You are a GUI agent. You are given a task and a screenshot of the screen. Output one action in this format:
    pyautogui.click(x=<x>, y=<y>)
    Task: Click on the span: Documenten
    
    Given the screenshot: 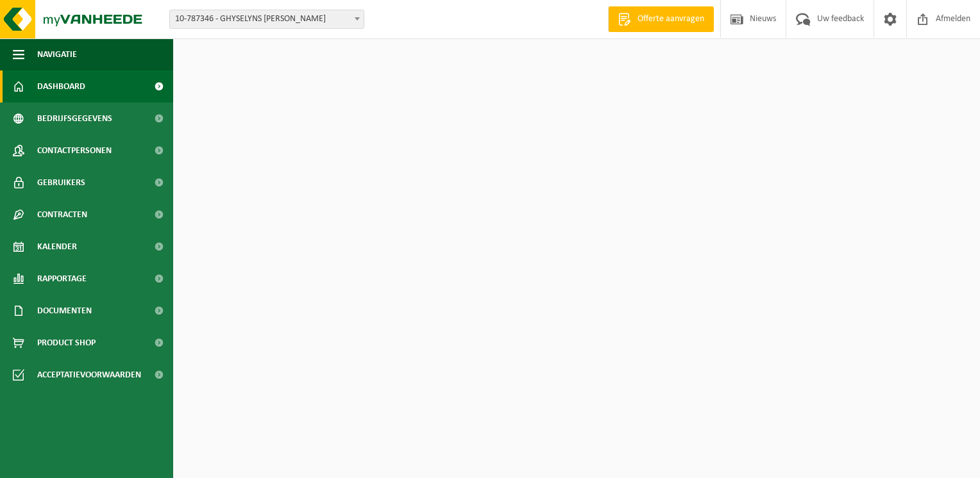 What is the action you would take?
    pyautogui.click(x=64, y=311)
    